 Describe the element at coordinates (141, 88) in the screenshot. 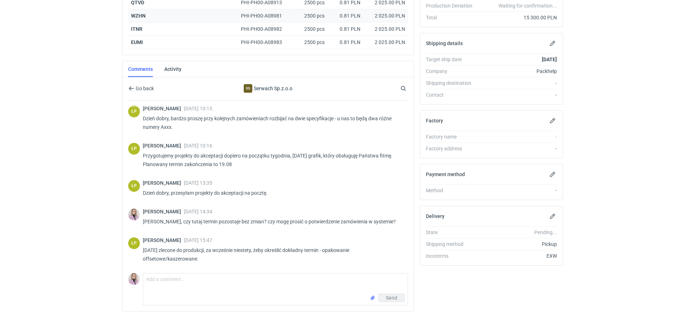

I see `button: Go back` at that location.